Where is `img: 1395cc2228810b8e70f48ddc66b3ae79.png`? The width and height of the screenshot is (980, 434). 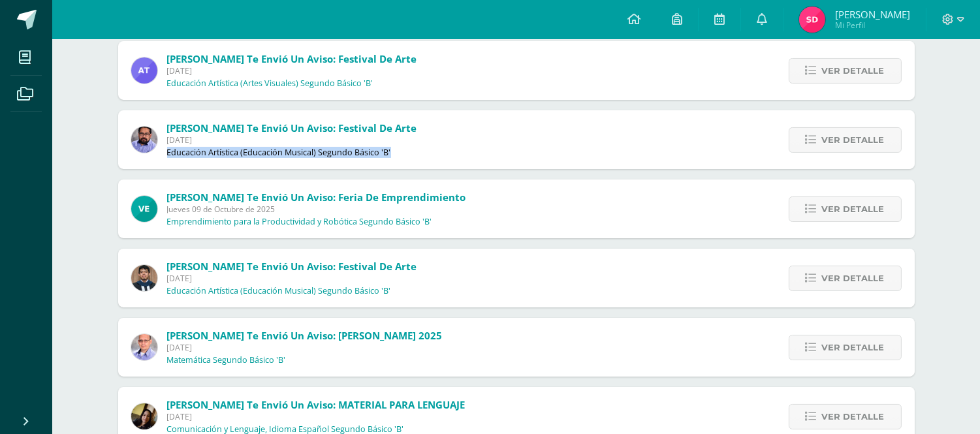 img: 1395cc2228810b8e70f48ddc66b3ae79.png is located at coordinates (144, 278).